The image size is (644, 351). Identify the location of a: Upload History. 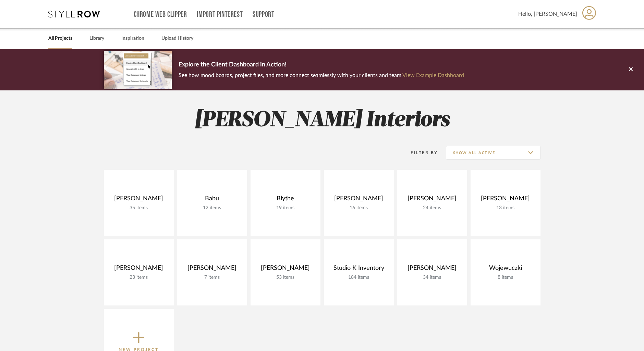
(177, 38).